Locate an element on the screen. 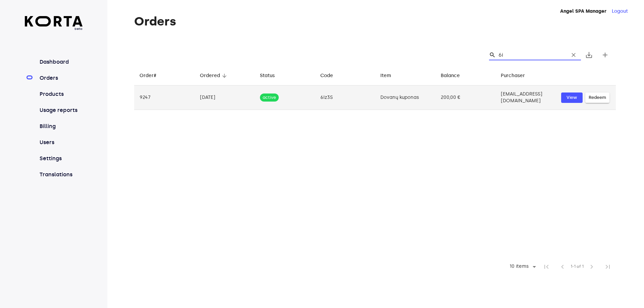 The image size is (644, 308). span: Next Page is located at coordinates (592, 267).